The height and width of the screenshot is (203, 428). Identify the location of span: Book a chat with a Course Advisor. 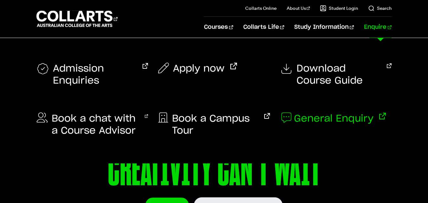
(95, 125).